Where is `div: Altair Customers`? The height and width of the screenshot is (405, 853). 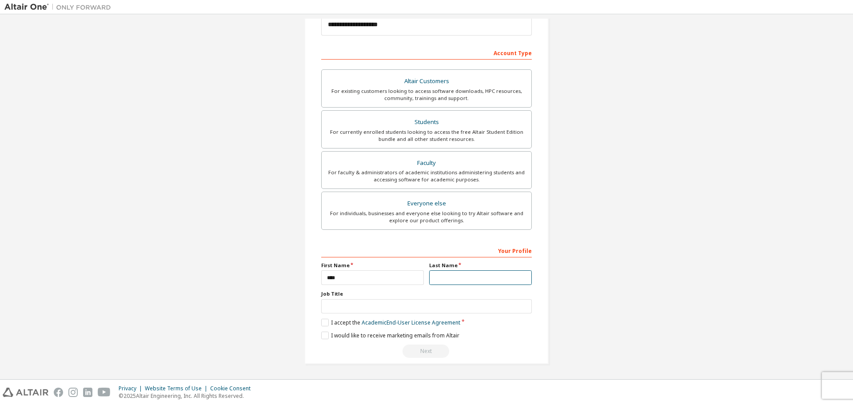
div: Altair Customers is located at coordinates (427, 81).